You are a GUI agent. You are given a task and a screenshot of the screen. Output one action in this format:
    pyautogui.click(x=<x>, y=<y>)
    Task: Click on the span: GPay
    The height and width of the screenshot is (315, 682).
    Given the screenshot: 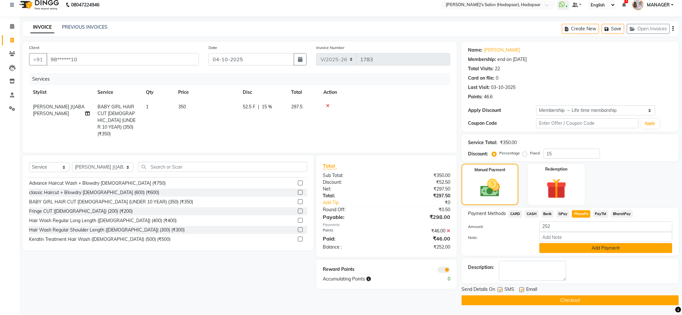 What is the action you would take?
    pyautogui.click(x=563, y=214)
    